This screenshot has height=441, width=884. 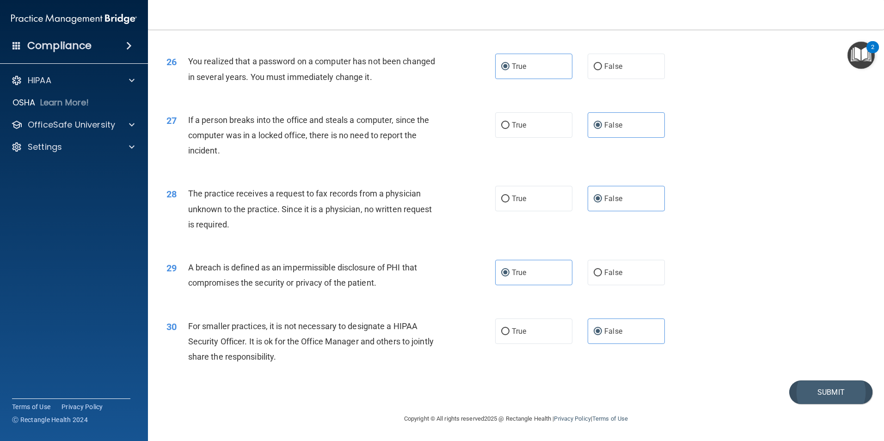 What do you see at coordinates (302, 275) in the screenshot?
I see `span: A breach is defined as an impermissible disclosure of PHI that compromises the security or privac...` at bounding box center [302, 275].